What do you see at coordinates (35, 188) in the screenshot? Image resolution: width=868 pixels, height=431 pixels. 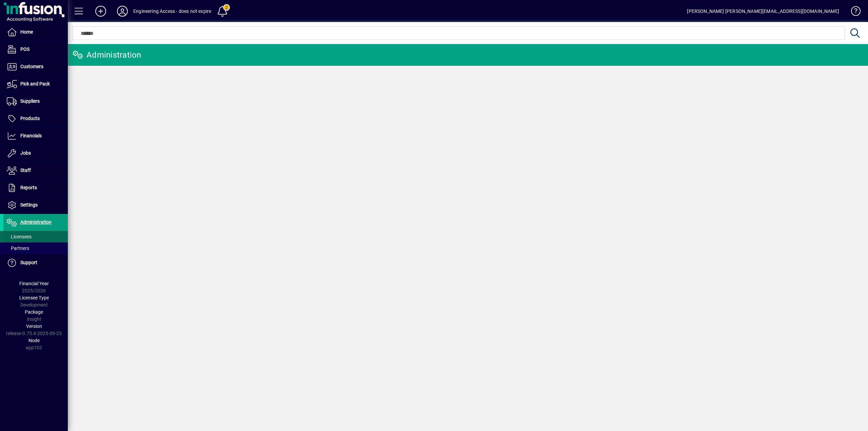 I see `a: Reports` at bounding box center [35, 188].